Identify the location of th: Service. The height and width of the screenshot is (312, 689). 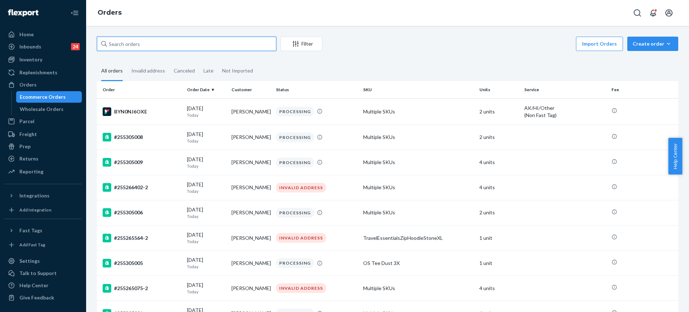
(564, 90).